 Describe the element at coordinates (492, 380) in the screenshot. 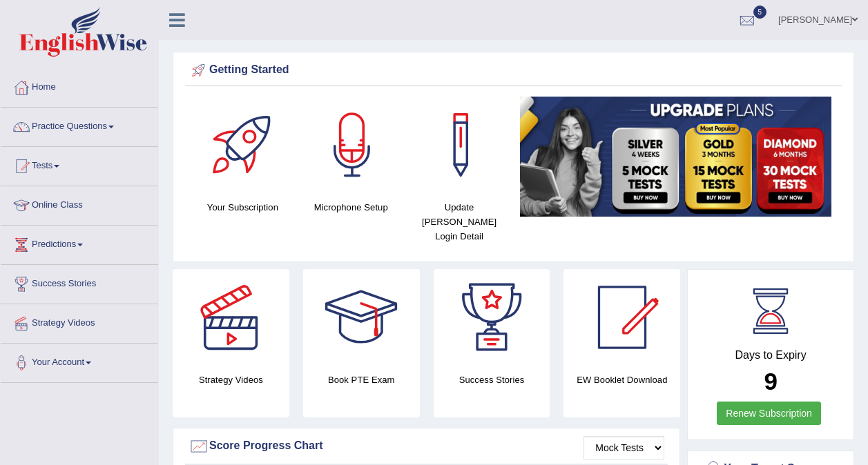

I see `h4: Success Stories` at that location.